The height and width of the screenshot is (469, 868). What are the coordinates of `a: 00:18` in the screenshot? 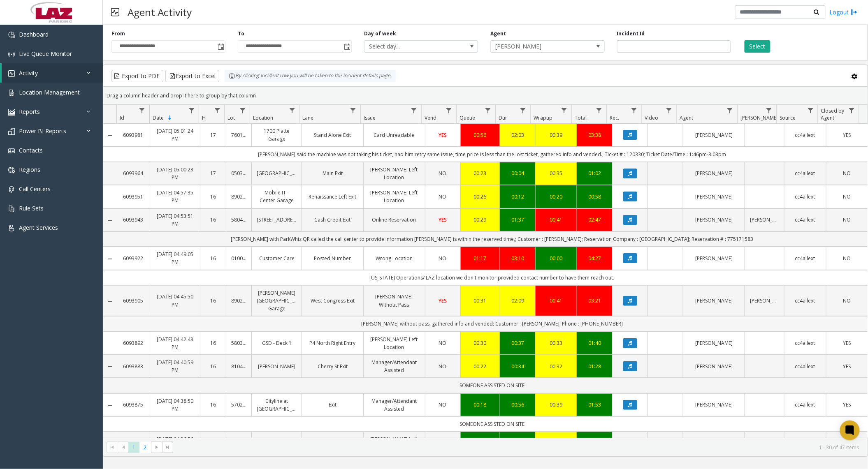 It's located at (480, 404).